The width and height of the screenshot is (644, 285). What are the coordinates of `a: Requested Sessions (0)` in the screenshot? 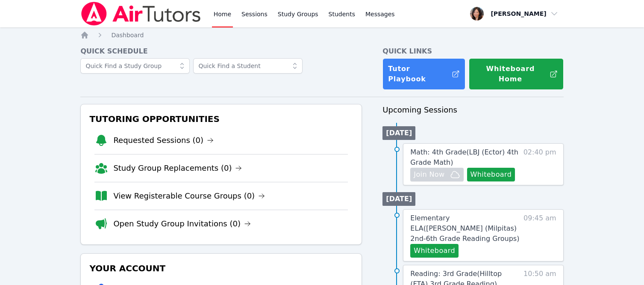 It's located at (163, 140).